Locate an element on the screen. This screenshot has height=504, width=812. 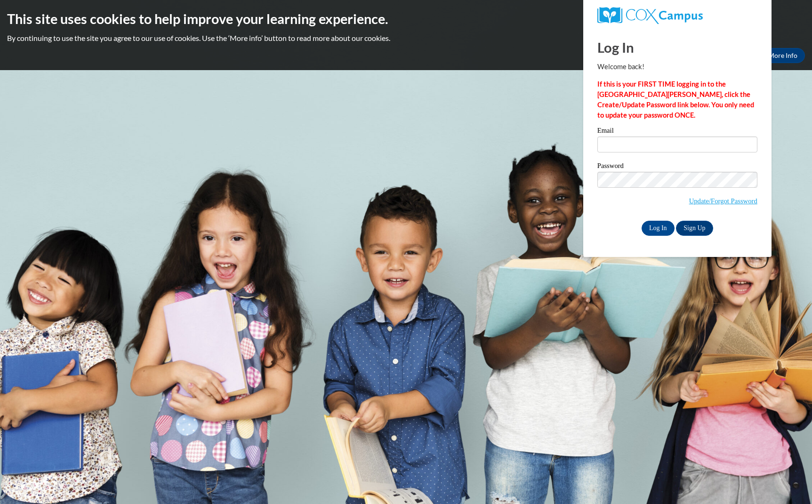
p: By continuing to use the site you agree to our use of cookies. Use the ‘More info’ button to read... is located at coordinates (406, 38).